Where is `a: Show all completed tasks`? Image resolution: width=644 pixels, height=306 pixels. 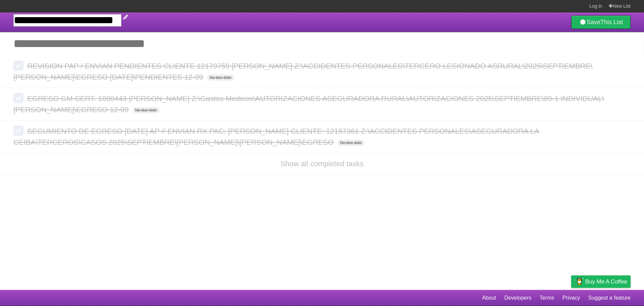 a: Show all completed tasks is located at coordinates (322, 164).